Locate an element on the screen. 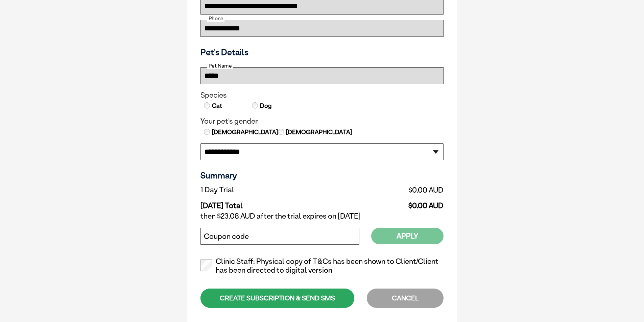 The image size is (644, 322). h3: Summary is located at coordinates (322, 175).